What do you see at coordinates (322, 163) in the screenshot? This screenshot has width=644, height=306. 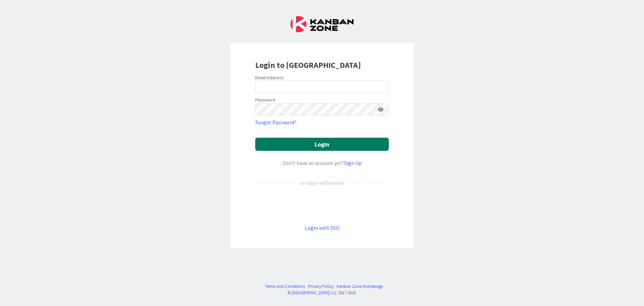 I see `div: Don’t have an account yet?` at bounding box center [322, 163].